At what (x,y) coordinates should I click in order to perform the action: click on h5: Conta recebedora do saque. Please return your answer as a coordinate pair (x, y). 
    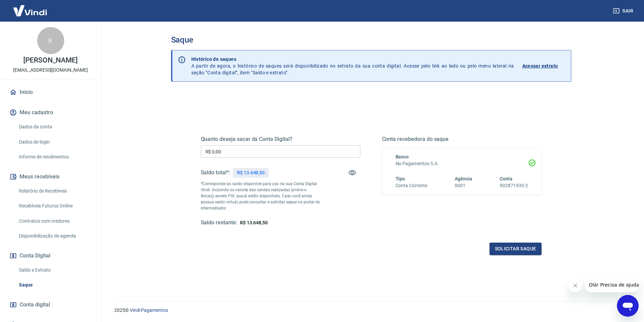
    Looking at the image, I should click on (462, 139).